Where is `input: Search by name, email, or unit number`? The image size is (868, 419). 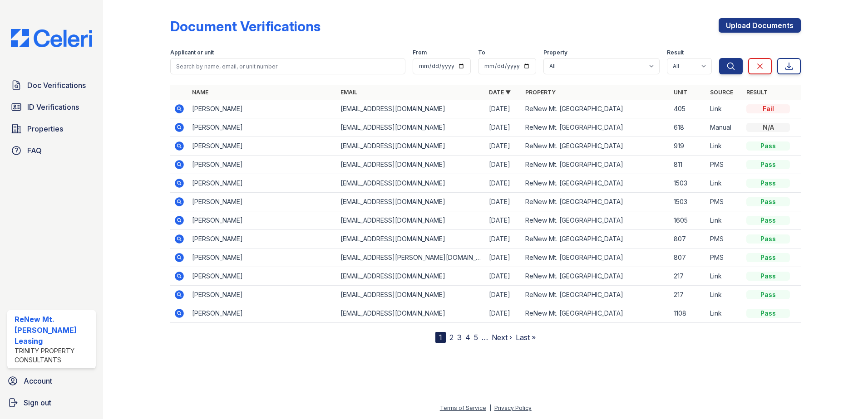
input: Search by name, email, or unit number is located at coordinates (287, 66).